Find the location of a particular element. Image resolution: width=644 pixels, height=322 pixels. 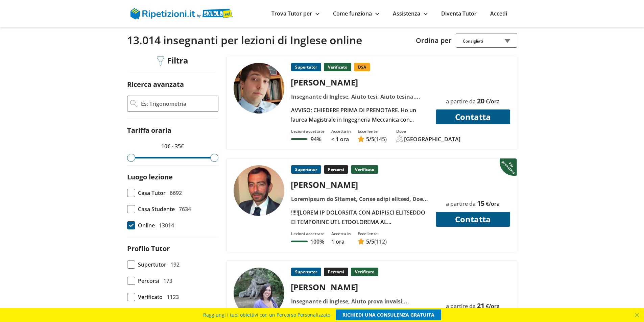

span: 21 is located at coordinates (481, 305).